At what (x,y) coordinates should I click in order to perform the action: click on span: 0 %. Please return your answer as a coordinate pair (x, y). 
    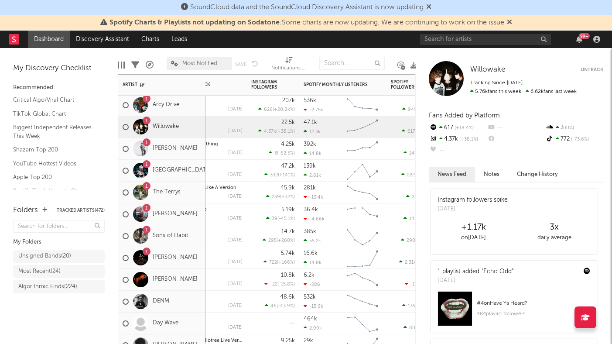
    Looking at the image, I should click on (569, 128).